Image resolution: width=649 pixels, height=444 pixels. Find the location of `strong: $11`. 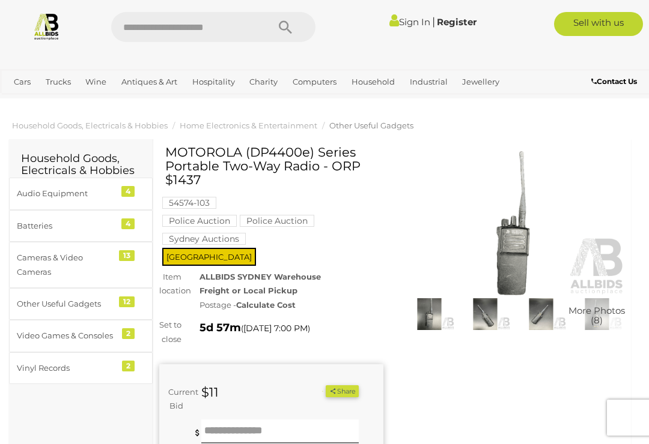

strong: $11 is located at coordinates (210, 392).